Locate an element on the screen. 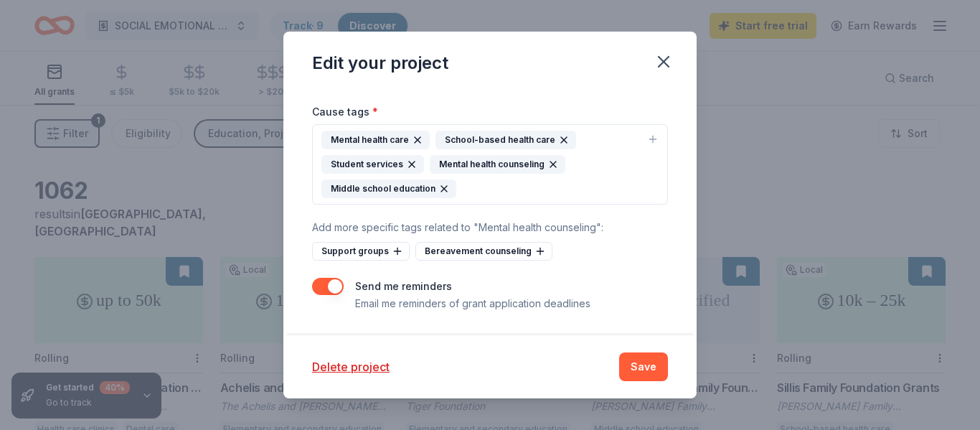  label: Send me reminders is located at coordinates (403, 285).